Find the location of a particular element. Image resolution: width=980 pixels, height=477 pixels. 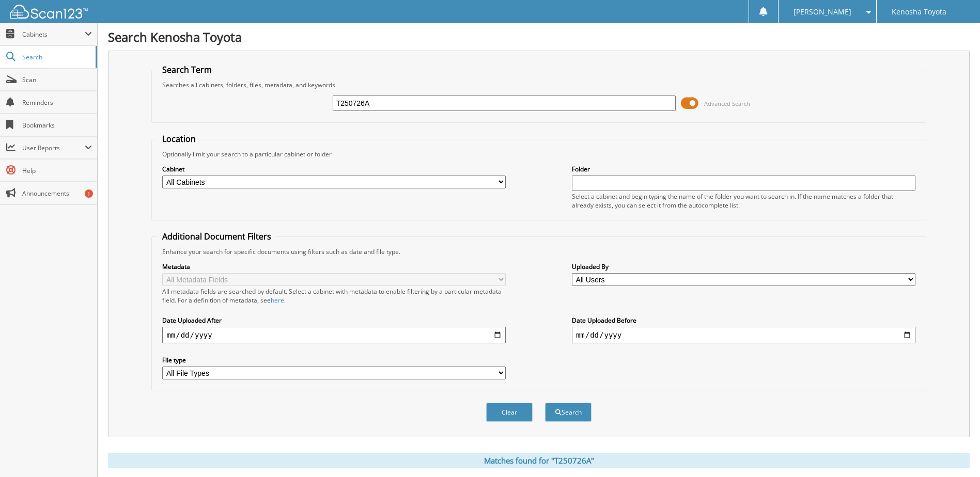

span: Search is located at coordinates (57, 57).